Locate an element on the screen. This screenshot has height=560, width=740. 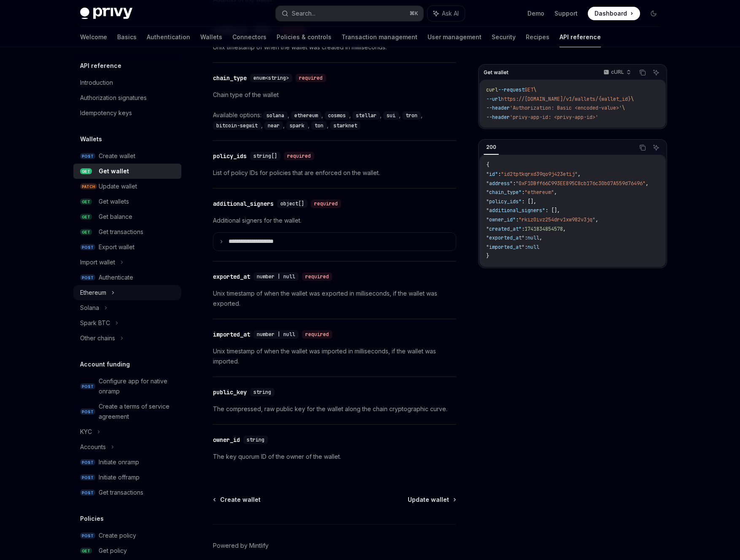
span: "id2tptkqrxd39qo9j423etij" is located at coordinates (539, 174).